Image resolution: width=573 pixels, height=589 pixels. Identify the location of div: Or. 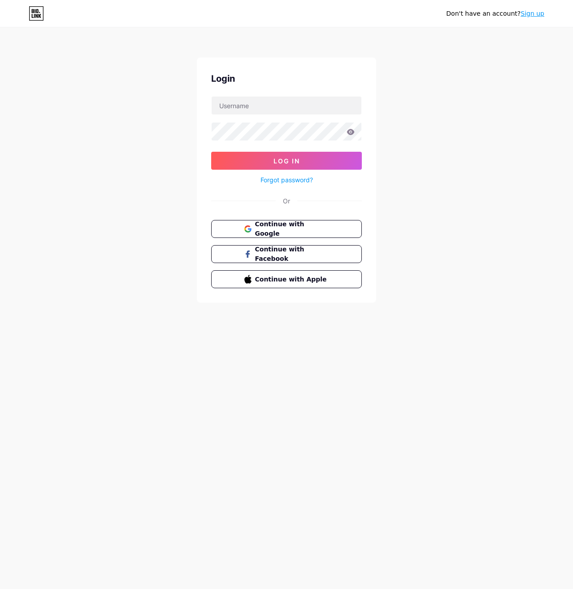
(287, 201).